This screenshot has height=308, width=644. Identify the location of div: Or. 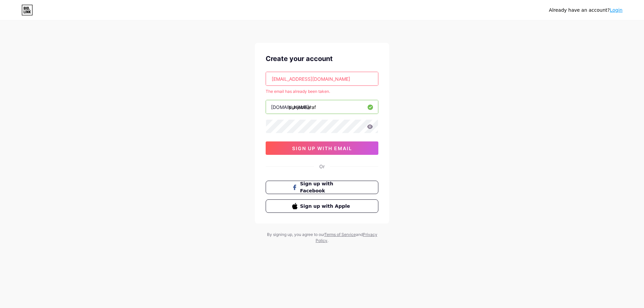
(322, 166).